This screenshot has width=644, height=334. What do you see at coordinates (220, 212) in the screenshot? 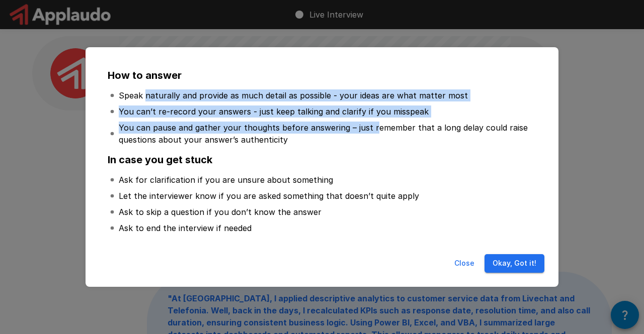
I see `p: Ask to skip a question if you don’t know the answer` at bounding box center [220, 212].